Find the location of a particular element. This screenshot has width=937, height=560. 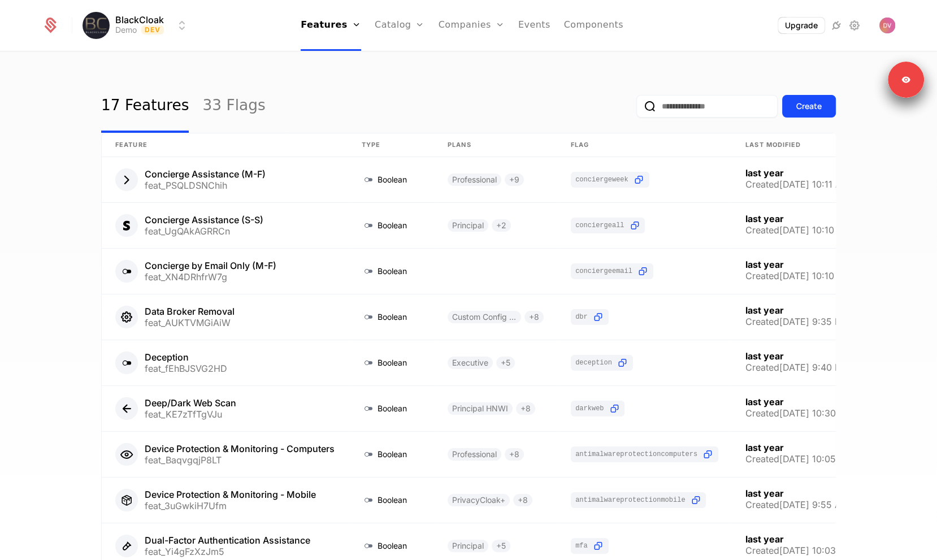

img: BlackCloak is located at coordinates (96, 26).